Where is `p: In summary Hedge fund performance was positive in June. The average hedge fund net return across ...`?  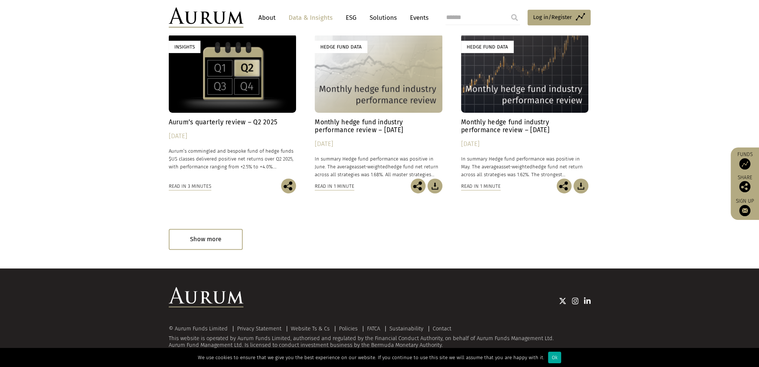 p: In summary Hedge fund performance was positive in June. The average hedge fund net return across ... is located at coordinates (379, 167).